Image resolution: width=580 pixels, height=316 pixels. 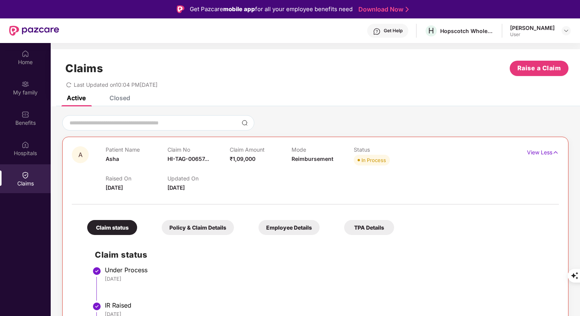 What do you see at coordinates (25, 54) in the screenshot?
I see `img: svg+xml;base64,PHN2ZyBpZD0iSG9tZSIgeG1sbnM9Imh0dHA6Ly93d3cudzMub3JnLzIwMDAvc3ZnIiB3aWR0aD0iMjAiIG...` at bounding box center [25, 54].